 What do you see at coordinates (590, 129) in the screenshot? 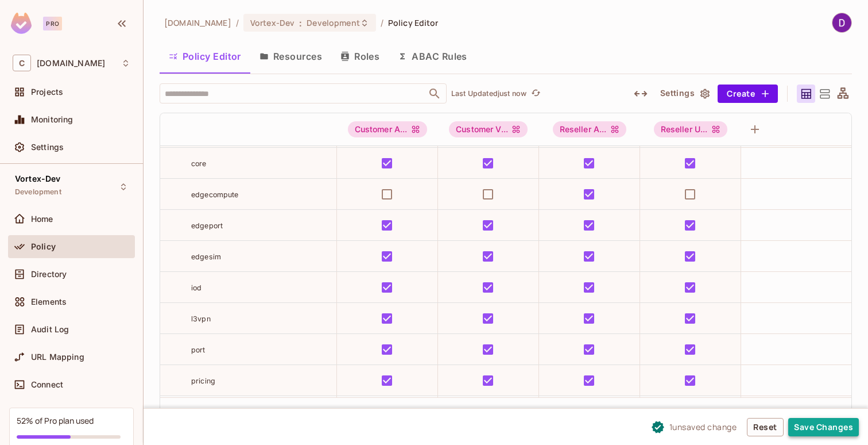
I see `span: Reseller Admin` at bounding box center [590, 129].